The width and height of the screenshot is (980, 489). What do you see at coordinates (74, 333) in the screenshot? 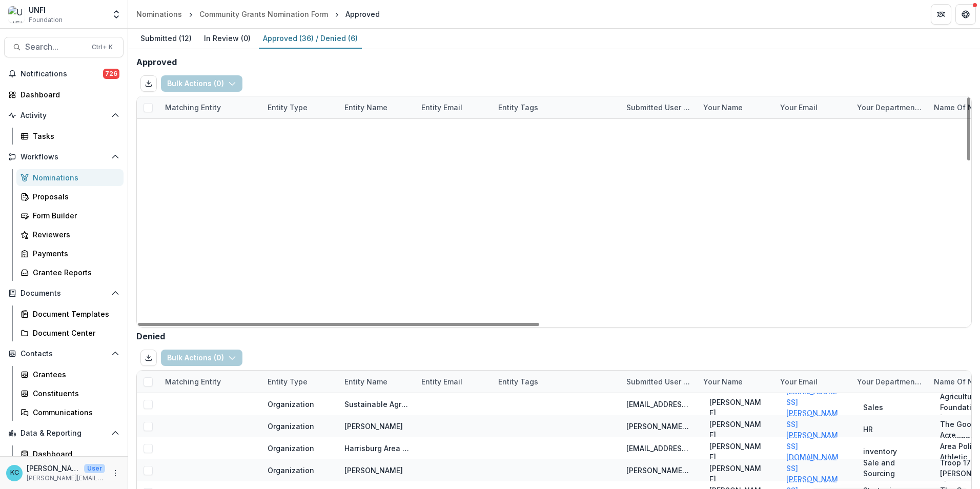
I see `div: Document Center` at bounding box center [74, 333].